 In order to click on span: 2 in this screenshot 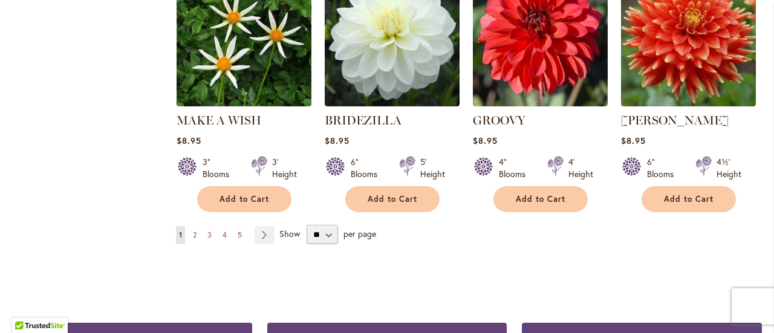, I will do `click(195, 235)`.